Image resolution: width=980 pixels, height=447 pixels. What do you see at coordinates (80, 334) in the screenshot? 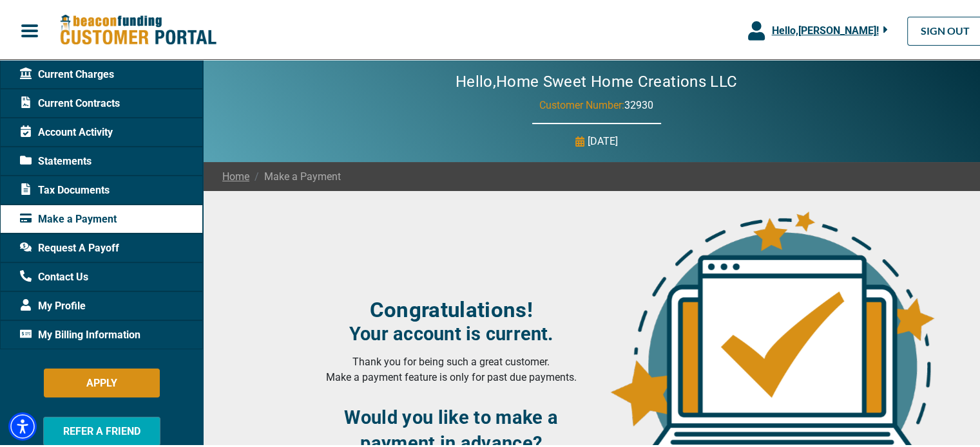
I see `span: My Billing Information` at bounding box center [80, 334].